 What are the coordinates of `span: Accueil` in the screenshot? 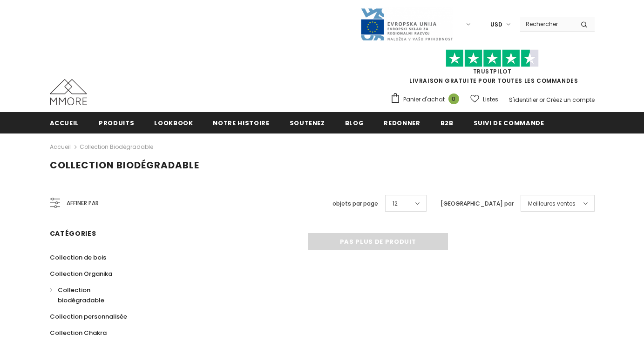 It's located at (65, 123).